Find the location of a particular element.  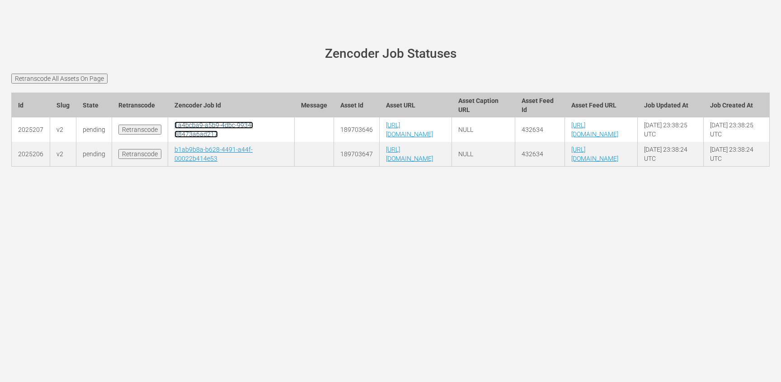

th: Zencoder Job Id is located at coordinates (231, 105).